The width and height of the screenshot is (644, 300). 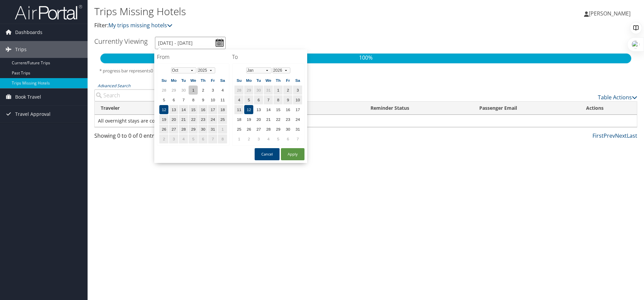 What do you see at coordinates (621, 136) in the screenshot?
I see `a: Next` at bounding box center [621, 136].